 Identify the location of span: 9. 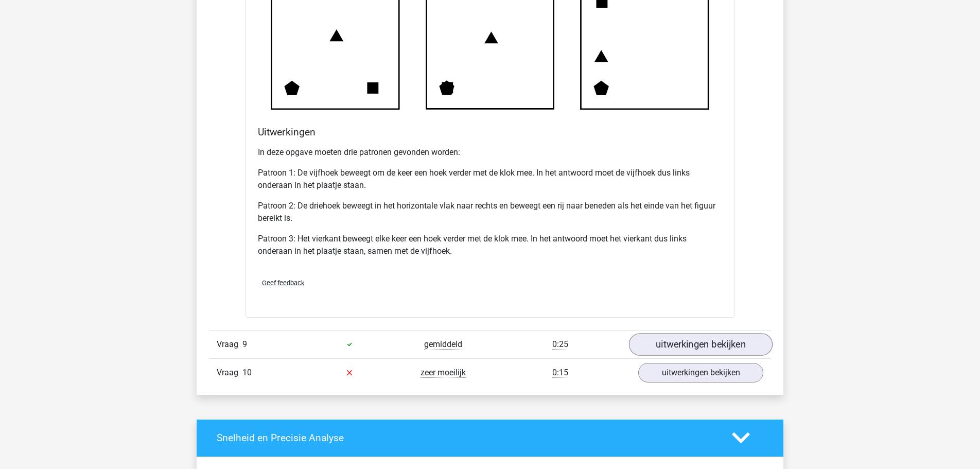
(244, 344).